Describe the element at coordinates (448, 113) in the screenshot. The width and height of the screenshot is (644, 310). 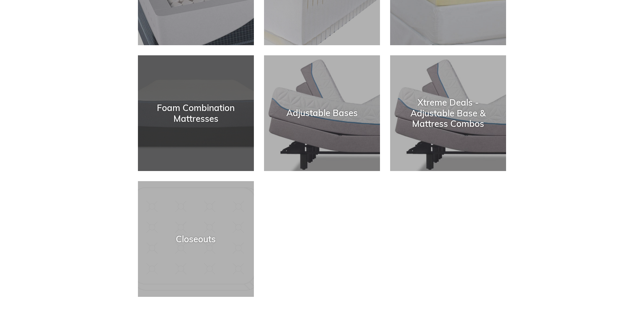
I see `a: Xtreme Deals - Adjustable Base & Mattress Combos` at that location.